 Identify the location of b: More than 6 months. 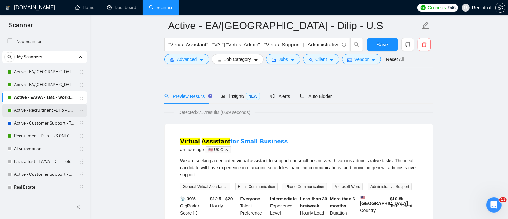
(343, 202).